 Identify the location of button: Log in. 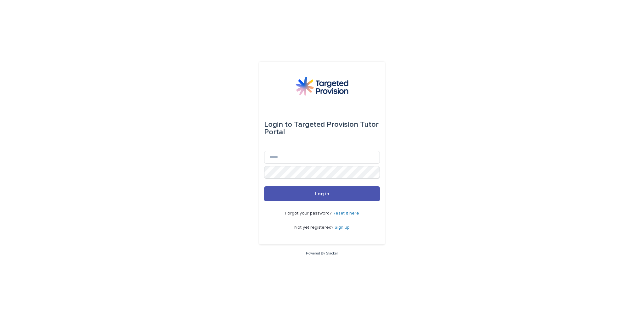
(322, 194).